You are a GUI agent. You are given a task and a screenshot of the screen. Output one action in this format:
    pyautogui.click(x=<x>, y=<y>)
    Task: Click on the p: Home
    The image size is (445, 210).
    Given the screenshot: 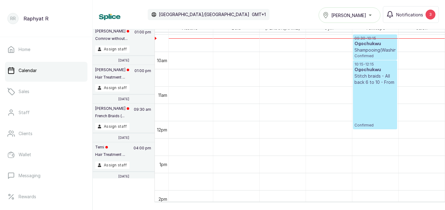 What is the action you would take?
    pyautogui.click(x=24, y=49)
    